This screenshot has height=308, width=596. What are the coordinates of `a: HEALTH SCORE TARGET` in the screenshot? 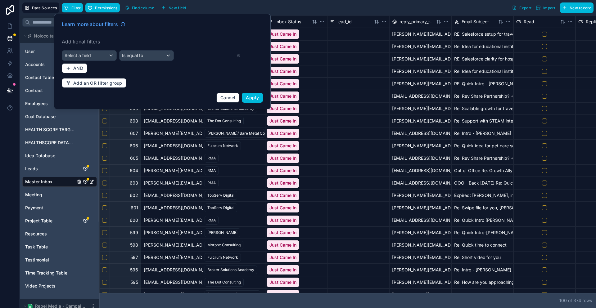 It's located at (50, 130).